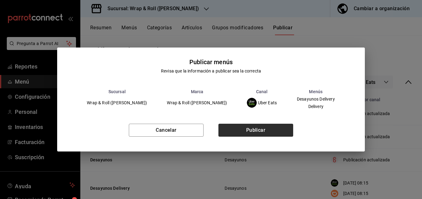  What do you see at coordinates (261, 92) in the screenshot?
I see `th: Canal` at bounding box center [261, 92].